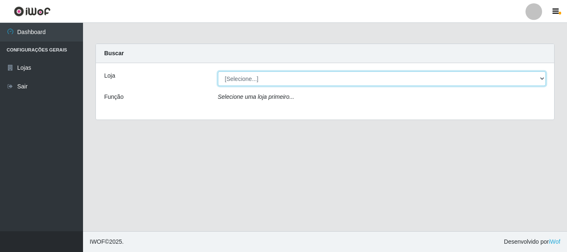 This screenshot has height=252, width=567. What do you see at coordinates (256, 97) in the screenshot?
I see `i: Selecione uma loja primeiro...` at bounding box center [256, 97].